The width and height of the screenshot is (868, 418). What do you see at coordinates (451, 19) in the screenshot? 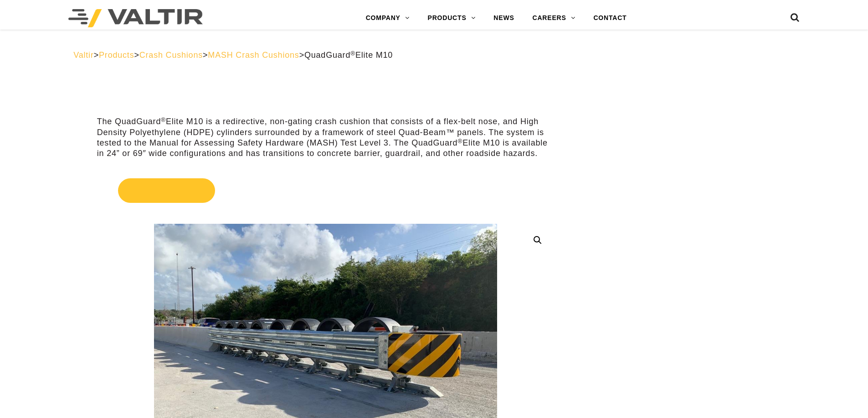
I see `a: PRODUCTS` at bounding box center [451, 19].